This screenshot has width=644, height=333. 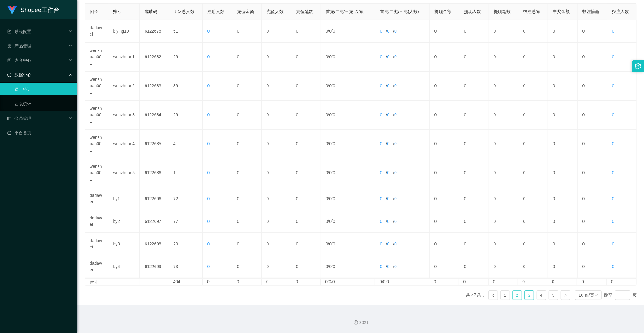 What do you see at coordinates (19, 46) in the screenshot?
I see `span: 产品管理` at bounding box center [19, 46].